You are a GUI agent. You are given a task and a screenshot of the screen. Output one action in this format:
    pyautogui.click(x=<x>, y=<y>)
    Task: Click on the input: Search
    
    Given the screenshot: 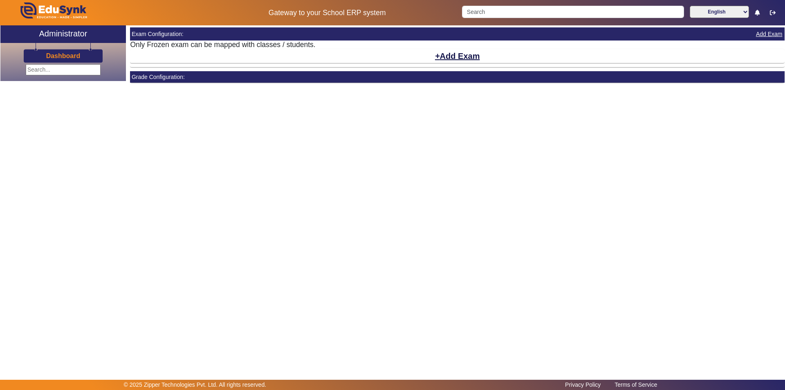 What is the action you would take?
    pyautogui.click(x=573, y=12)
    